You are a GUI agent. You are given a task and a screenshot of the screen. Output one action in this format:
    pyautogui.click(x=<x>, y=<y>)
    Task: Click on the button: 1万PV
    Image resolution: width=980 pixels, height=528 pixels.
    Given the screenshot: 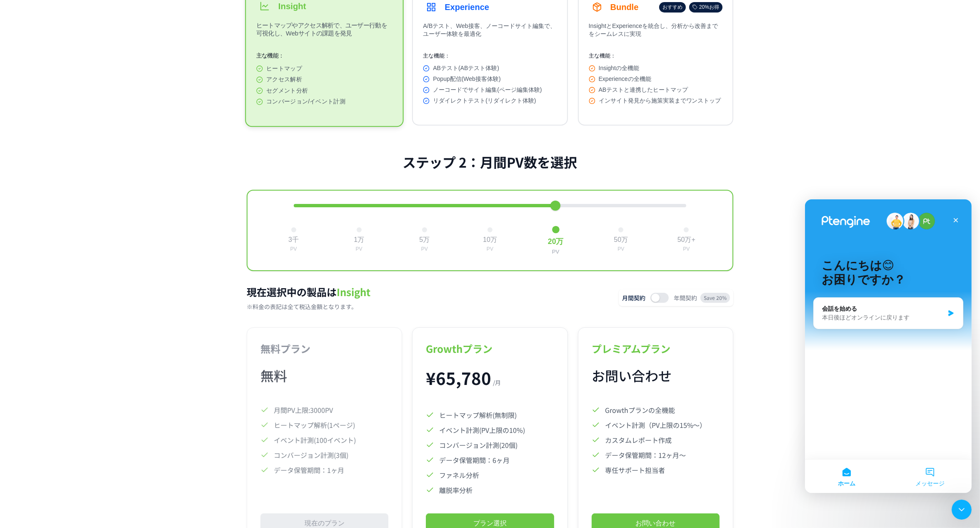 What is the action you would take?
    pyautogui.click(x=359, y=239)
    